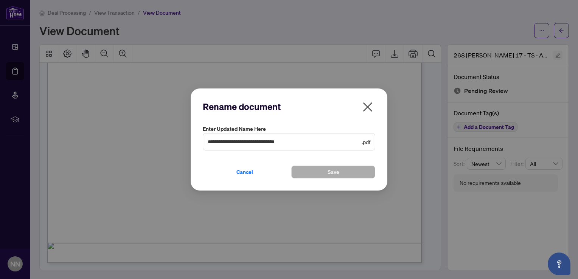 This screenshot has height=279, width=578. Describe the element at coordinates (366, 142) in the screenshot. I see `span: .pdf` at that location.